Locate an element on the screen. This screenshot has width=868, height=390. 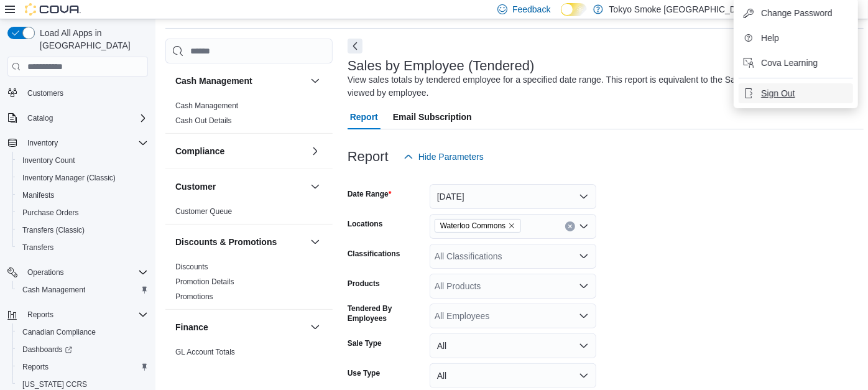
div: Discounts & Promotions is located at coordinates (249, 284).